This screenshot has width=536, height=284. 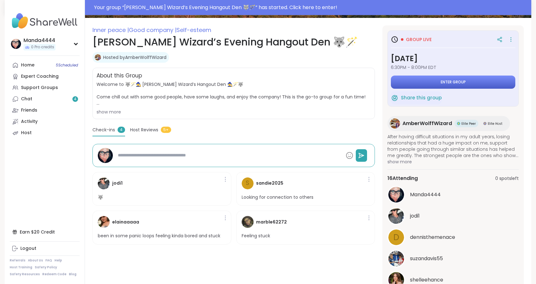 I want to click on span: Host Reviews, so click(x=144, y=130).